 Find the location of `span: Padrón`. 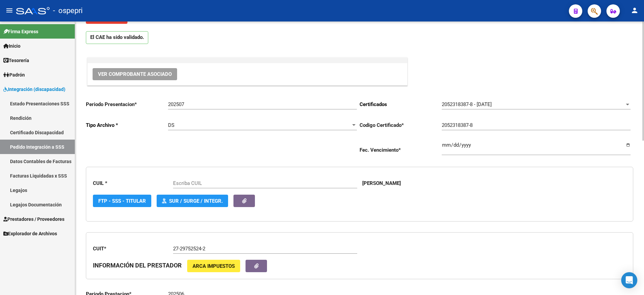

span: Padrón is located at coordinates (14, 75).